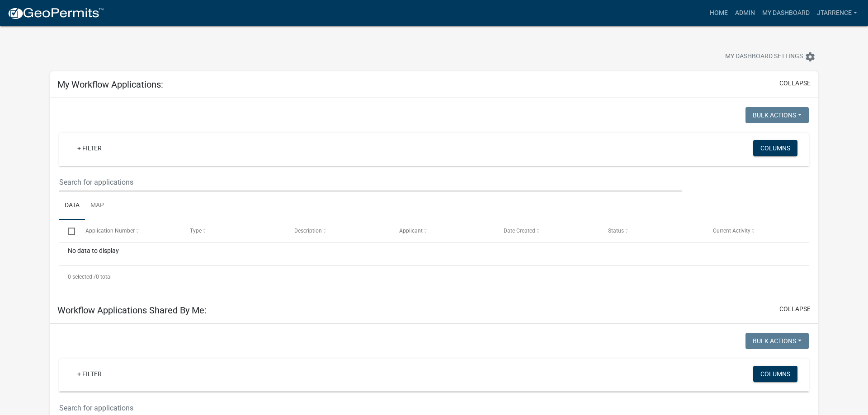 The height and width of the screenshot is (415, 868). Describe the element at coordinates (371, 182) in the screenshot. I see `input: Search for applications` at that location.